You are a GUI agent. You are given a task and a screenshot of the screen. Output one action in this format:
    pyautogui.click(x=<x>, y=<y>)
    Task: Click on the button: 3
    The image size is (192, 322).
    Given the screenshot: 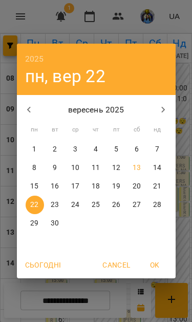 What is the action you would take?
    pyautogui.click(x=76, y=149)
    